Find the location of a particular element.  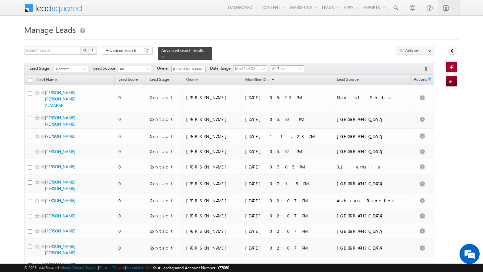

div: Arabian Ranches is located at coordinates (372, 201).